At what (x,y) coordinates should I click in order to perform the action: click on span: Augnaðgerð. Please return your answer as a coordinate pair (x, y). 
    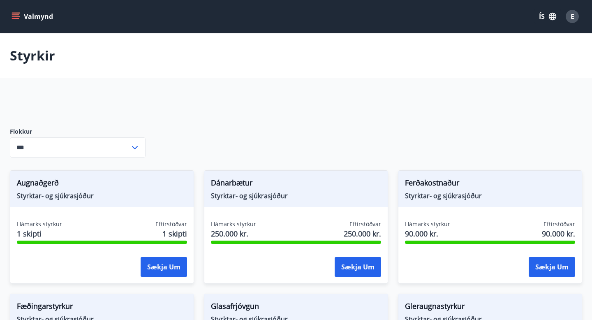
    Looking at the image, I should click on (102, 184).